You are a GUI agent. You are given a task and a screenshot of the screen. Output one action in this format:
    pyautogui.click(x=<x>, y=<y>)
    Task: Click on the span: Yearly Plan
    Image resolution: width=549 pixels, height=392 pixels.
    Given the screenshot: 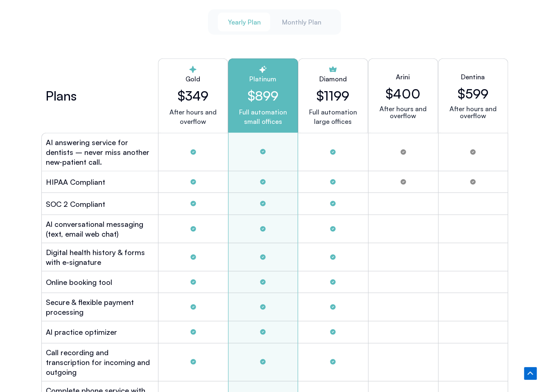 What is the action you would take?
    pyautogui.click(x=243, y=22)
    